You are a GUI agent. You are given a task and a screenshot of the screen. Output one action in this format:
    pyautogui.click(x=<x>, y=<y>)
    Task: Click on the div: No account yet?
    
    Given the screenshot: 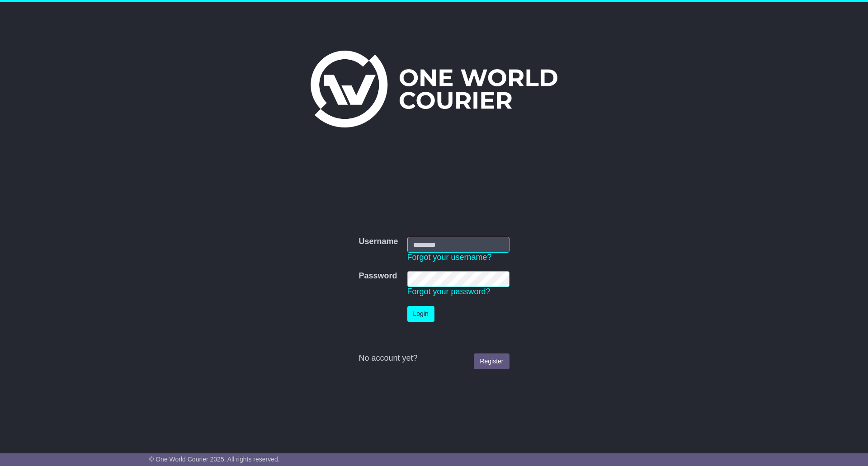 What is the action you would take?
    pyautogui.click(x=434, y=358)
    